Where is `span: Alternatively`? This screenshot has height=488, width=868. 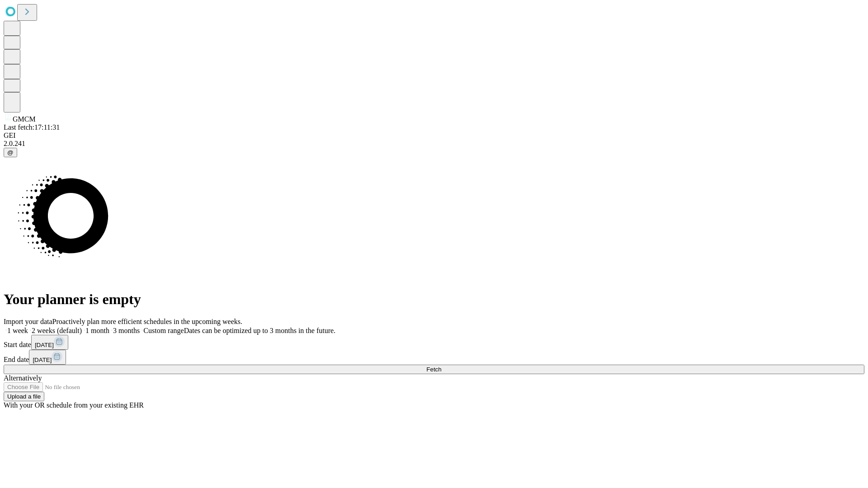
span: Alternatively is located at coordinates (22, 378).